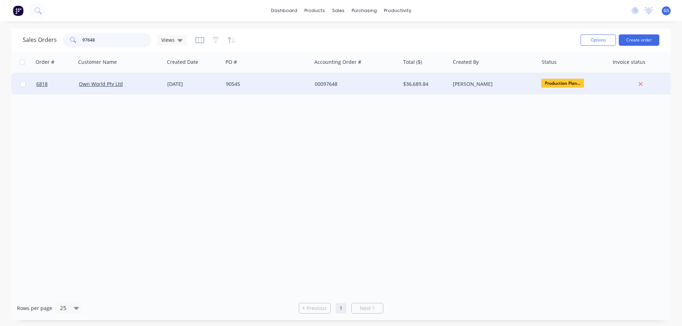 Image resolution: width=682 pixels, height=326 pixels. I want to click on span: Next, so click(365, 309).